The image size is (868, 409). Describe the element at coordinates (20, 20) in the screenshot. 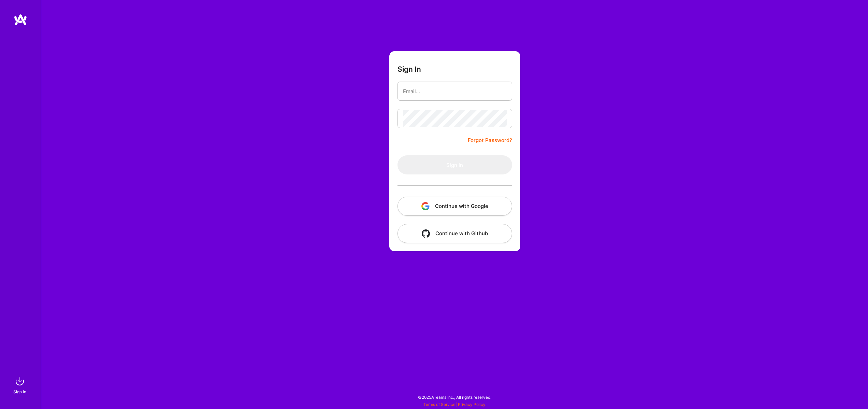

I see `img: logo` at that location.